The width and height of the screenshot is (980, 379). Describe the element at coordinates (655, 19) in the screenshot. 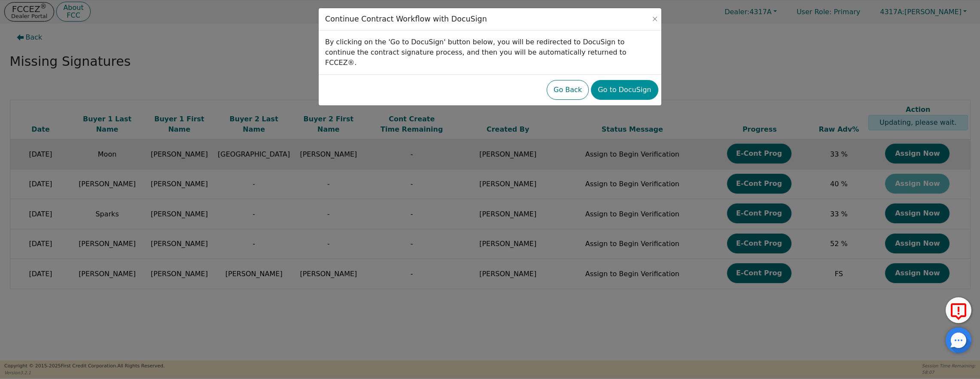

I see `button: Close` at that location.